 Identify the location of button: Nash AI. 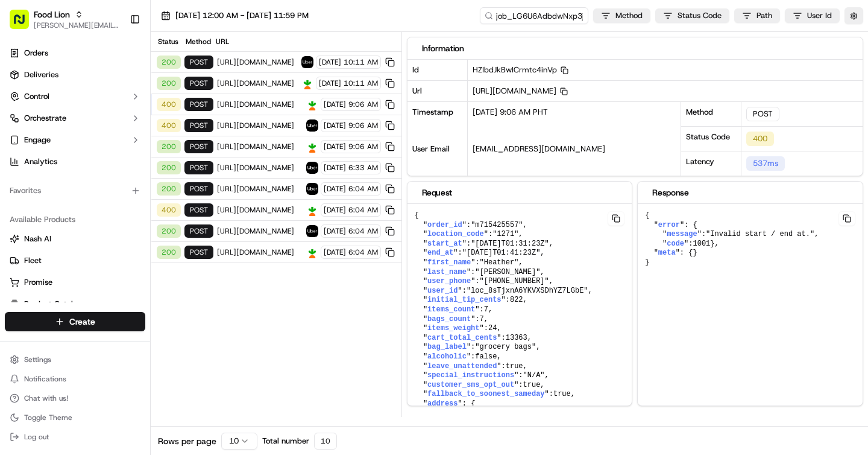
(75, 239).